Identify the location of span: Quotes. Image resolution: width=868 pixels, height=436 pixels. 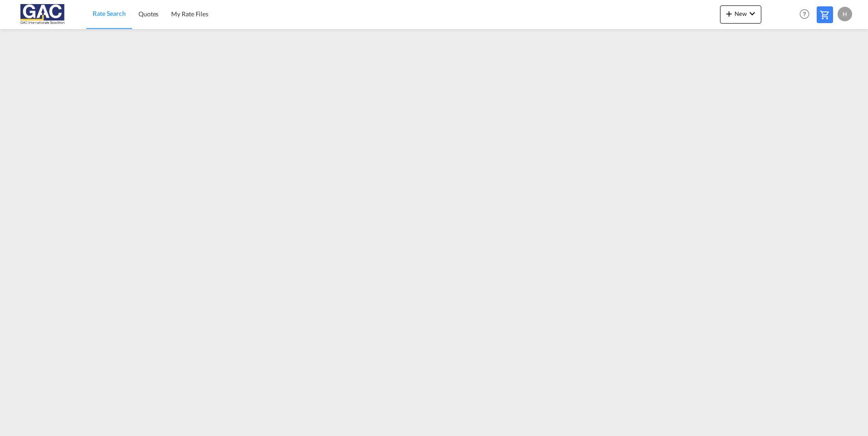
(149, 14).